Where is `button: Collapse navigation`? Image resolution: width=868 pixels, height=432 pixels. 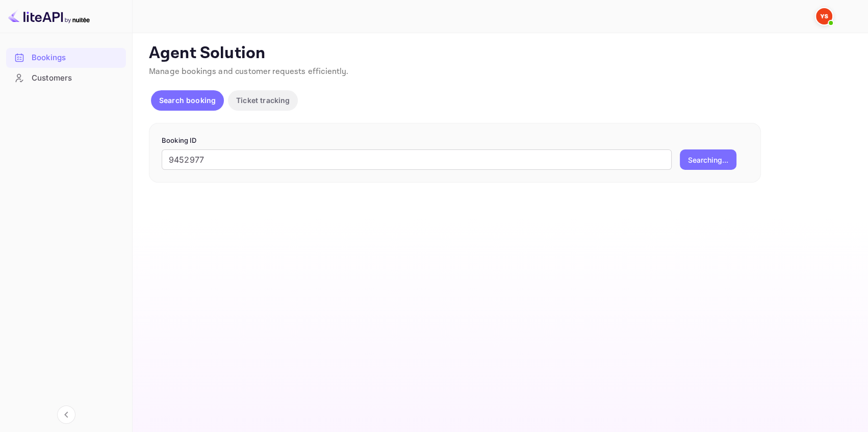 button: Collapse navigation is located at coordinates (66, 414).